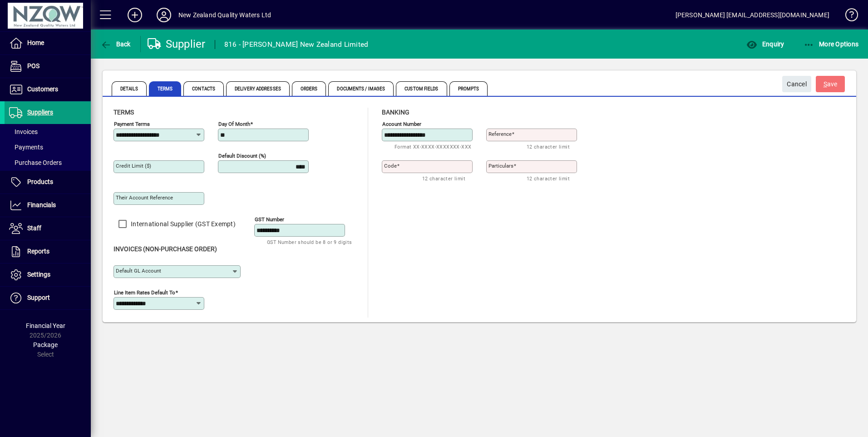  What do you see at coordinates (164, 15) in the screenshot?
I see `button: Profile` at bounding box center [164, 15].